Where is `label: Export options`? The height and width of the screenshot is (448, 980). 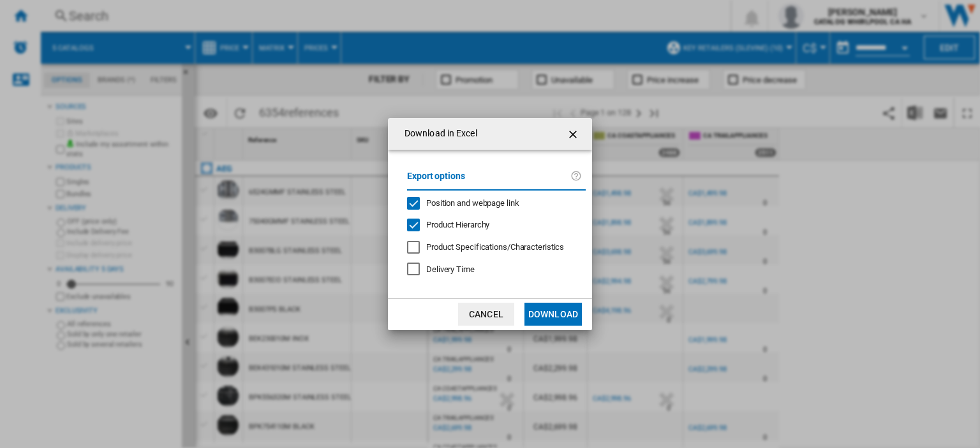
label: Export options is located at coordinates (489, 181).